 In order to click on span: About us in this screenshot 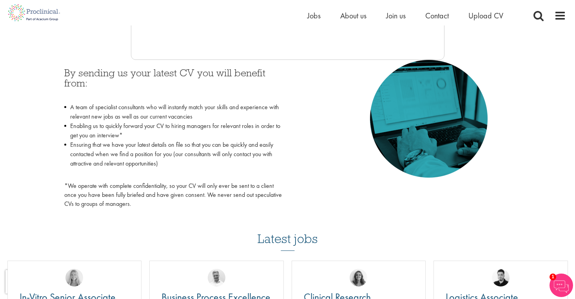, I will do `click(353, 16)`.